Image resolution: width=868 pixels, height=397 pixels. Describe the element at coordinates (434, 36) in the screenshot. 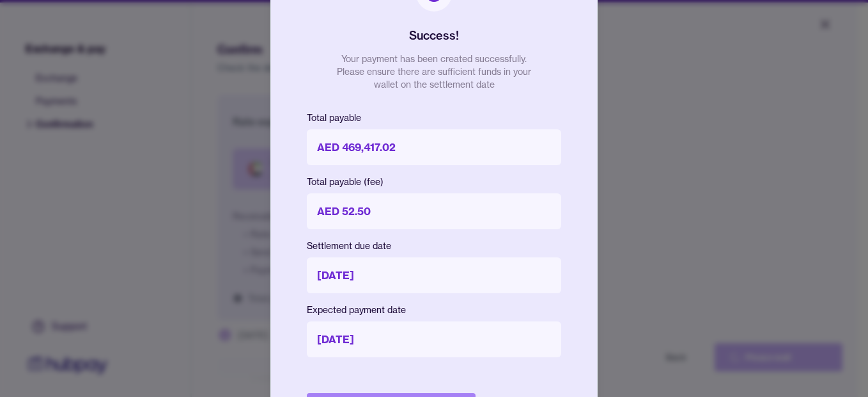

I see `h2: Success!` at that location.